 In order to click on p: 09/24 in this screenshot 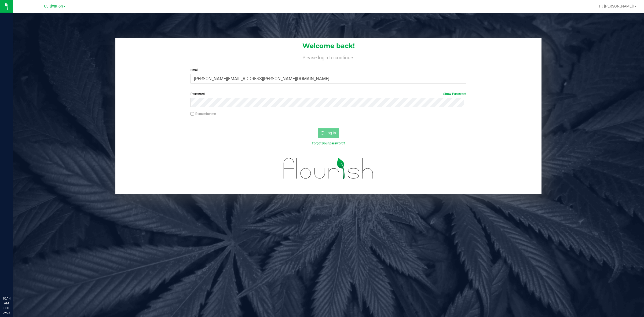, I will do `click(6, 313)`.